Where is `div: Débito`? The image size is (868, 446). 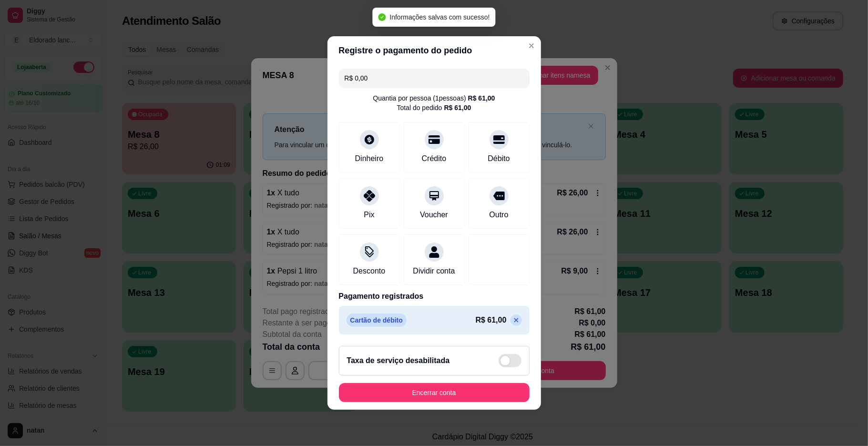
div: Débito is located at coordinates (499, 159).